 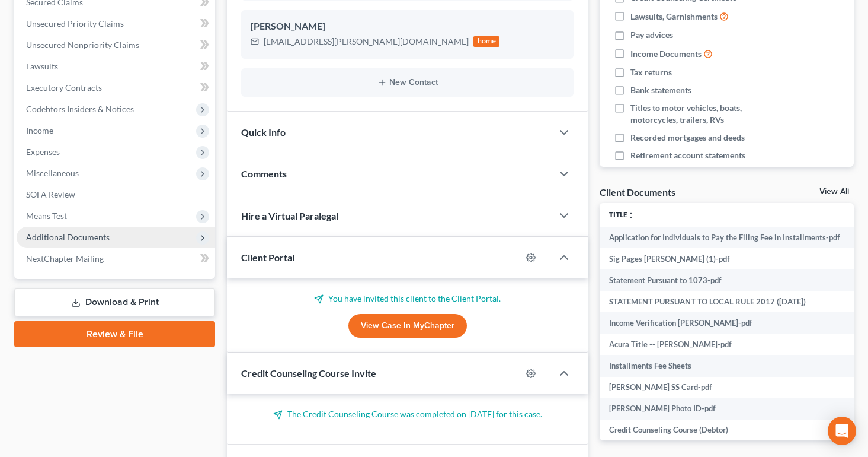 I want to click on a: Unsecured Nonpriority Claims, so click(x=116, y=45).